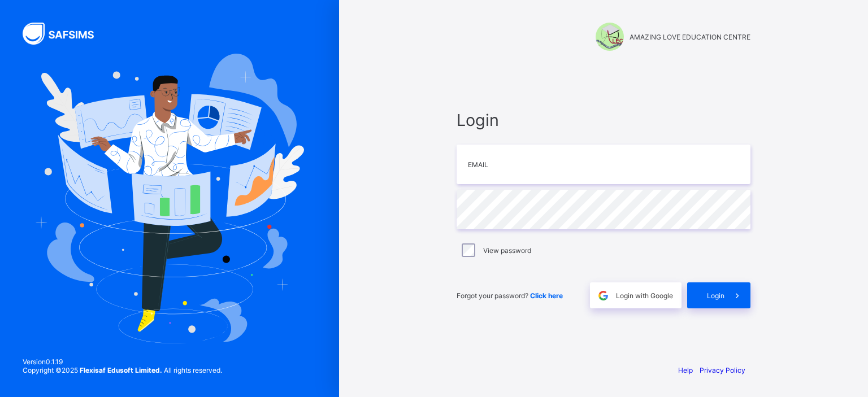 The height and width of the screenshot is (397, 868). I want to click on label: View password, so click(507, 250).